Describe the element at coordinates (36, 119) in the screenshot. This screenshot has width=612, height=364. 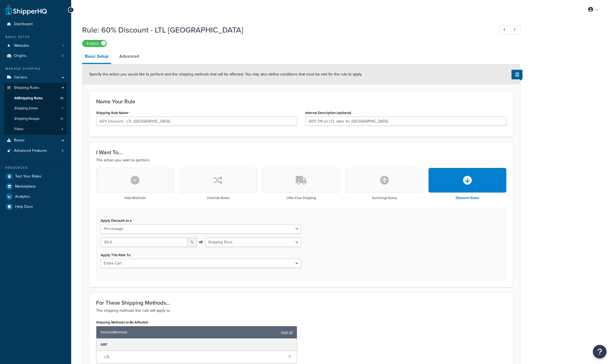
I see `li: Shipping Groups` at that location.